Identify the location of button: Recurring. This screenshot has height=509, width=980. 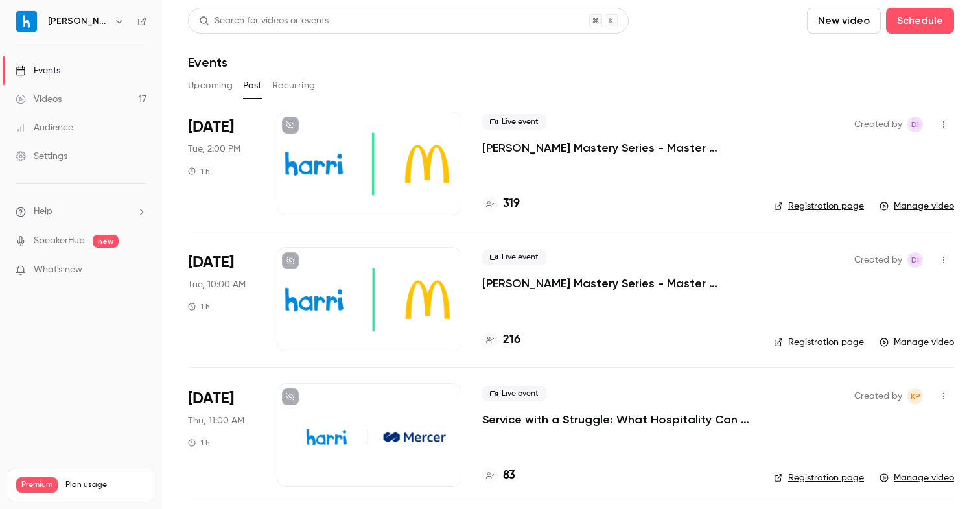
(293, 85).